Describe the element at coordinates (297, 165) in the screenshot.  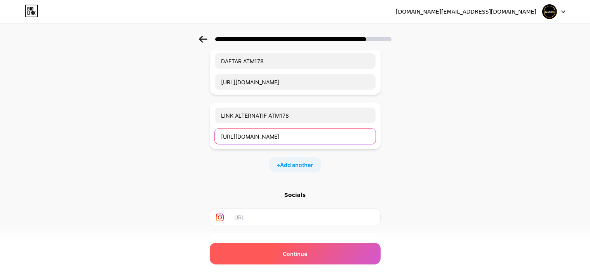
I see `span: Add another` at that location.